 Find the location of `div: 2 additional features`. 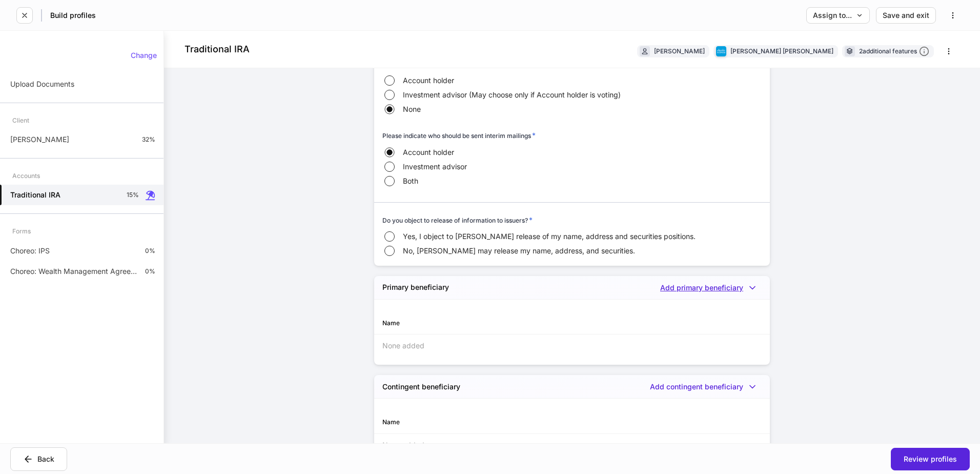

div: 2 additional features is located at coordinates (894, 52).